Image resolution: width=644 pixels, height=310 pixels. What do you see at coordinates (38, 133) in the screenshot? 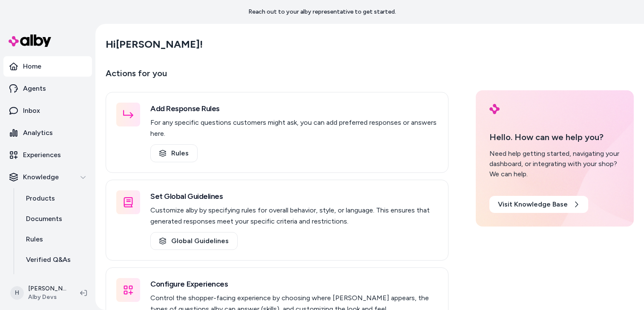
I see `p: Analytics` at bounding box center [38, 133].